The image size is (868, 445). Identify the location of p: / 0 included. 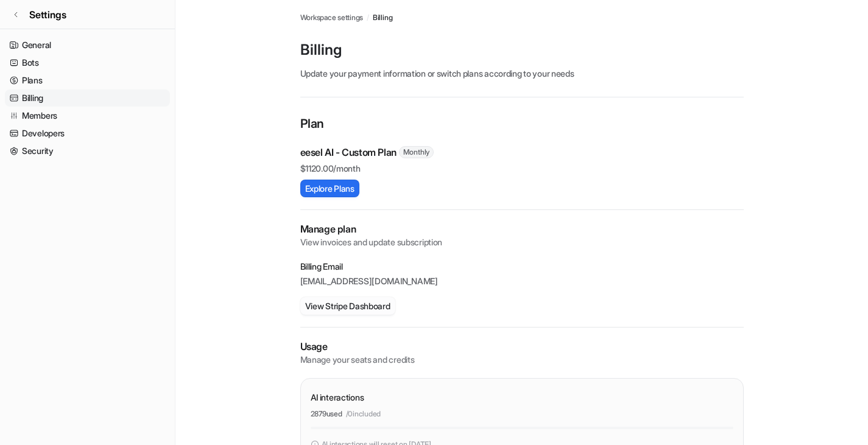
(363, 414).